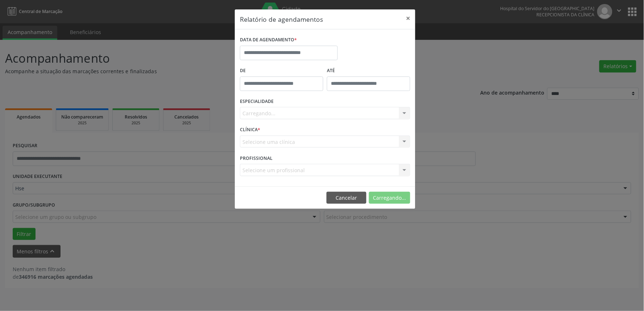  Describe the element at coordinates (368, 71) in the screenshot. I see `label: ATÉ` at that location.